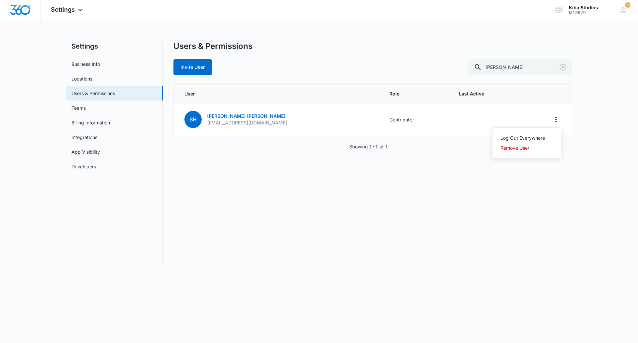 Image resolution: width=638 pixels, height=343 pixels. What do you see at coordinates (193, 67) in the screenshot?
I see `button: Invite User` at bounding box center [193, 67].